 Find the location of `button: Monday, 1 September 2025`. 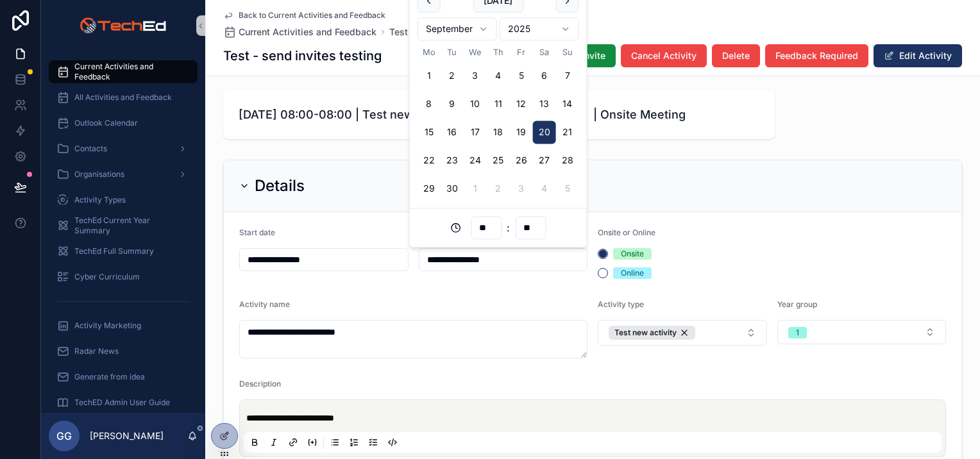

button: Monday, 1 September 2025 is located at coordinates (429, 76).